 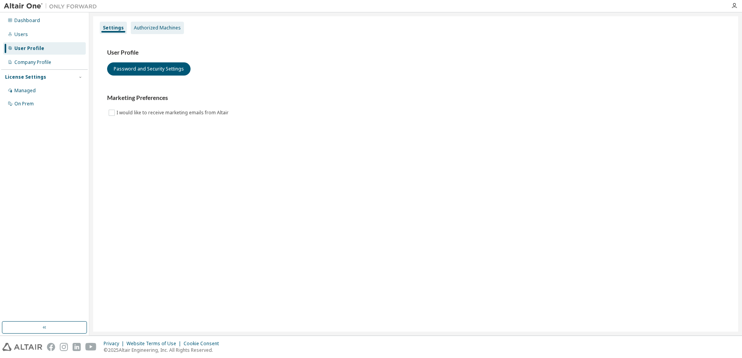 I want to click on div: Website Terms of Use, so click(x=155, y=344).